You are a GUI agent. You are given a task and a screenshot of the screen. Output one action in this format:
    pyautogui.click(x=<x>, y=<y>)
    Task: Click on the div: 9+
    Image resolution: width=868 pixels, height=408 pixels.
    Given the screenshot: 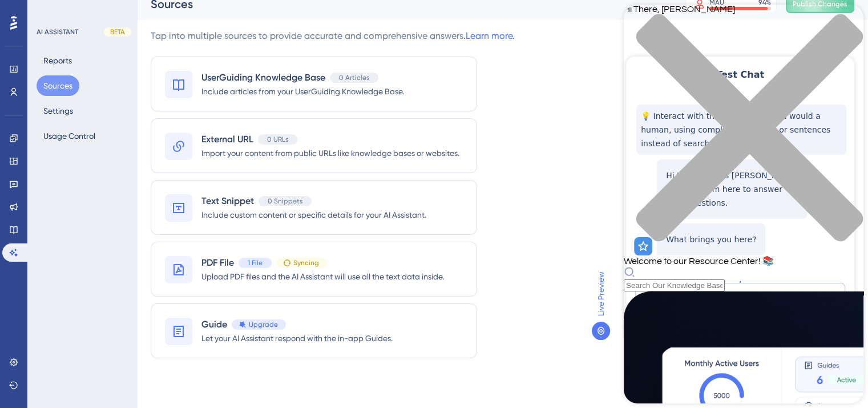 What is the action you would take?
    pyautogui.click(x=81, y=10)
    